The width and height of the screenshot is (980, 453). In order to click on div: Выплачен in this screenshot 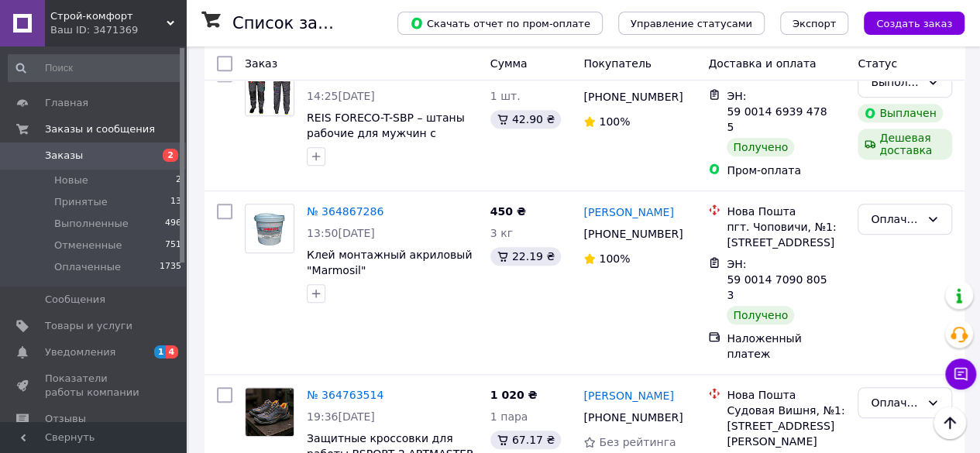, I will do `click(899, 113)`.